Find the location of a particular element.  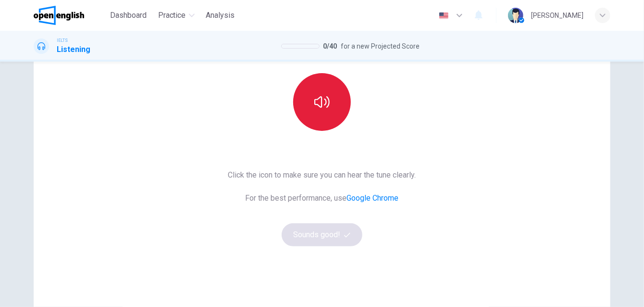

a: Analysis is located at coordinates (221, 16).